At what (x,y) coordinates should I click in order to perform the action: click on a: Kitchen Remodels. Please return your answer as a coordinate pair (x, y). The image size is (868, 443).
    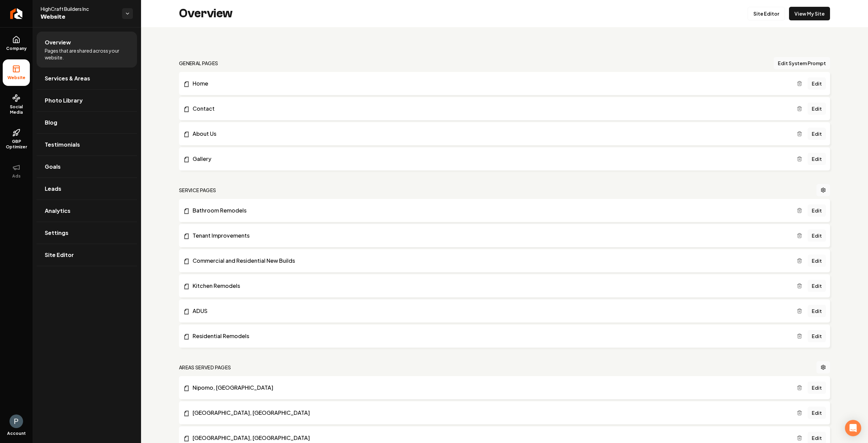
    Looking at the image, I should click on (490, 286).